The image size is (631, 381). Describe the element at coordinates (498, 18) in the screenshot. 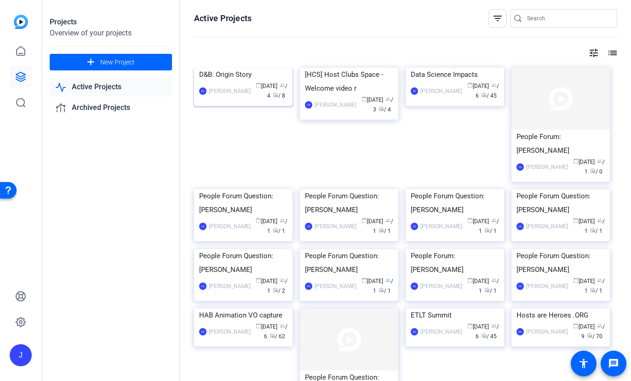

I see `mat-icon: filter_list` at that location.